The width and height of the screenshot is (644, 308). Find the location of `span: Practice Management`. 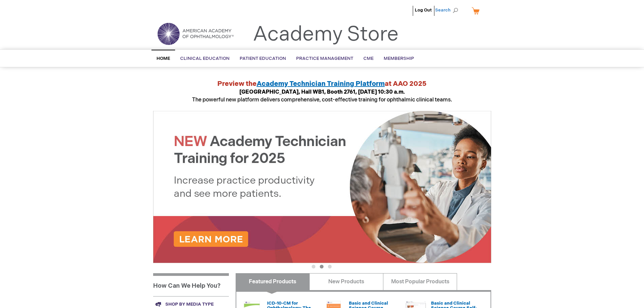

span: Practice Management is located at coordinates (324, 58).